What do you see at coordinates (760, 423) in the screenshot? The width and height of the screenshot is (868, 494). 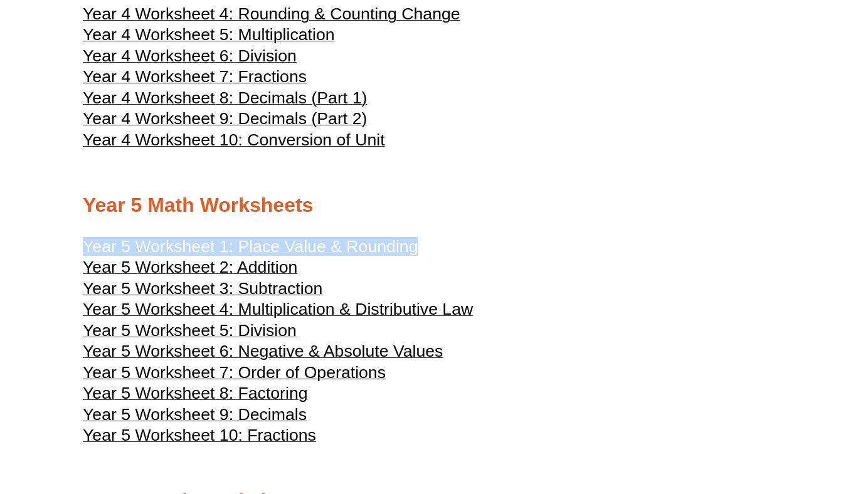 I see `div: Chat Widget` at bounding box center [760, 423].